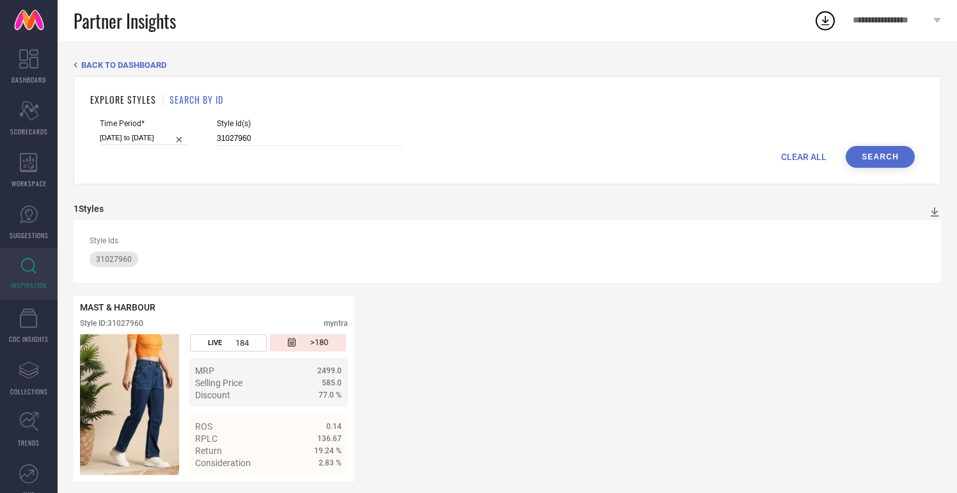  Describe the element at coordinates (215, 342) in the screenshot. I see `span: LIVE` at that location.